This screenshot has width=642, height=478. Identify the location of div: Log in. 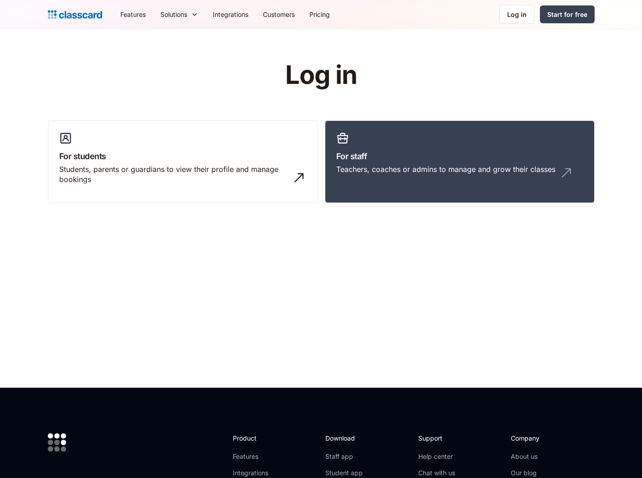
(517, 14).